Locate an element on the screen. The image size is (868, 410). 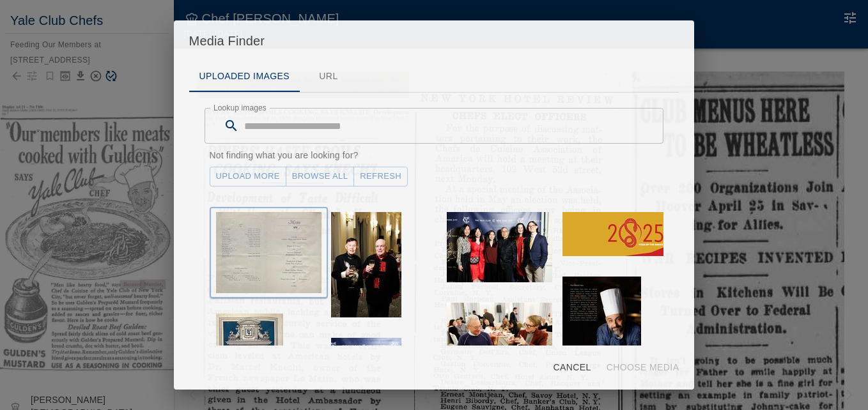
img: Lunar New Year -- Year of the Snake -- 2025 is located at coordinates (615, 234).